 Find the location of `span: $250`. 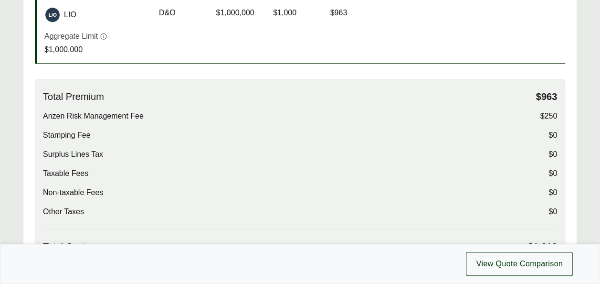

span: $250 is located at coordinates (548, 116).